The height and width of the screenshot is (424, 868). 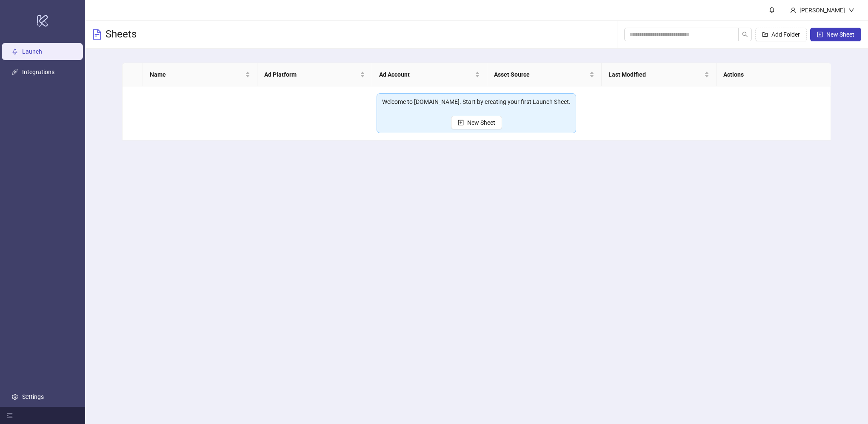 I want to click on a: Launch, so click(x=32, y=51).